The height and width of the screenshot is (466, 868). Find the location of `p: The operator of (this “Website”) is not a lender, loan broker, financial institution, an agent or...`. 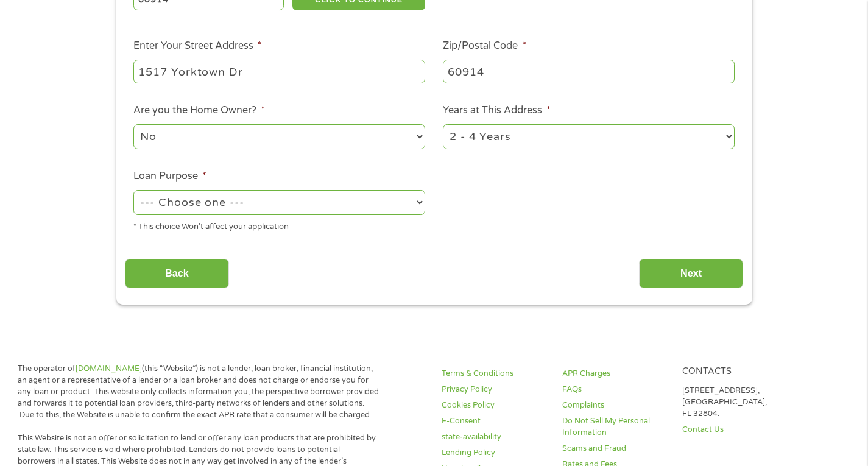

p: The operator of (this “Website”) is not a lender, loan broker, financial institution, an agent or... is located at coordinates (198, 392).